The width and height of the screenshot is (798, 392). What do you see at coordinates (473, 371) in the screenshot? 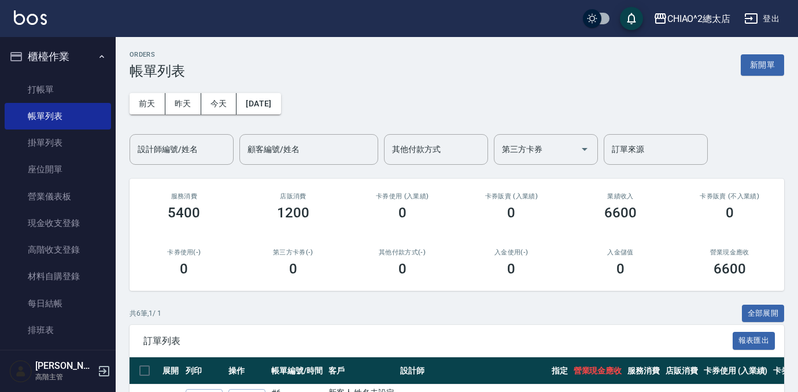
I see `th: 設計師` at bounding box center [473, 371].